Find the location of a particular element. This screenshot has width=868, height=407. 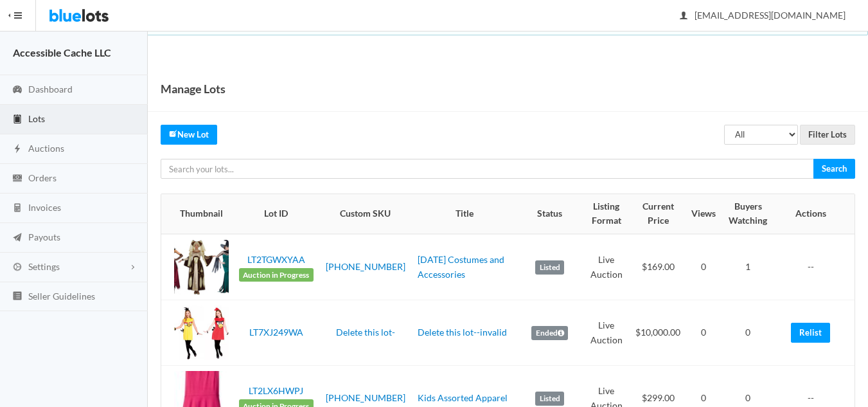

span: Invoices is located at coordinates (45, 207).